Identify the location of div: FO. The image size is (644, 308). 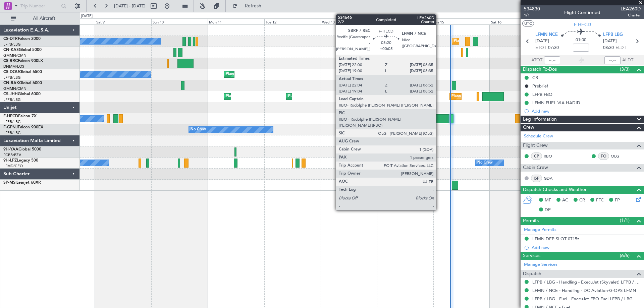
(603, 157).